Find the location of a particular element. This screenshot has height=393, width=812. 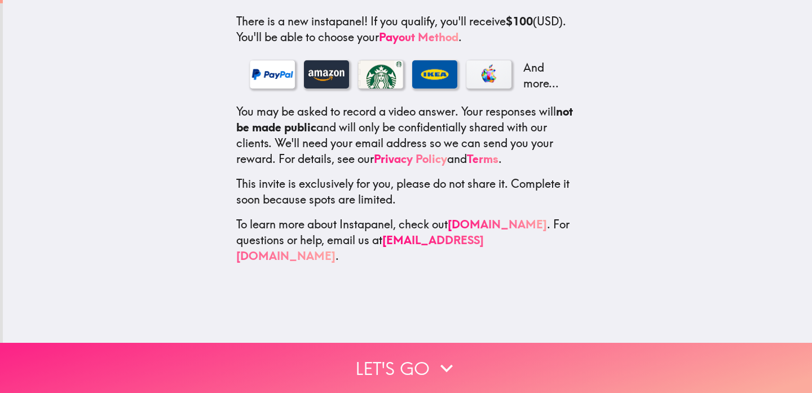

p: If you qualify, you'll receive (USD) . You'll be able to choose your . is located at coordinates (408, 29).